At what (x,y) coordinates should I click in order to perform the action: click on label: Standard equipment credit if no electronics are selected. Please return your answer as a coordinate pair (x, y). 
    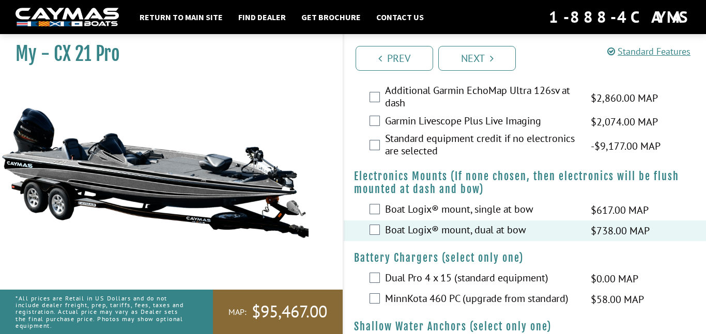
    Looking at the image, I should click on (481, 146).